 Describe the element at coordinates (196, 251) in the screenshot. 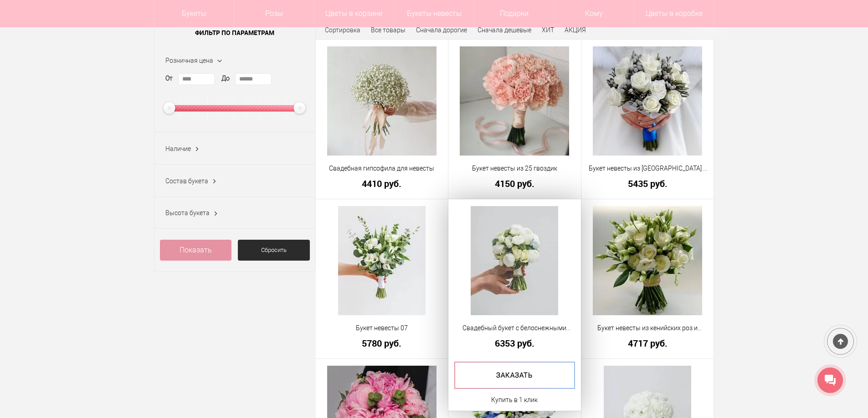

I see `a: Показать` at that location.